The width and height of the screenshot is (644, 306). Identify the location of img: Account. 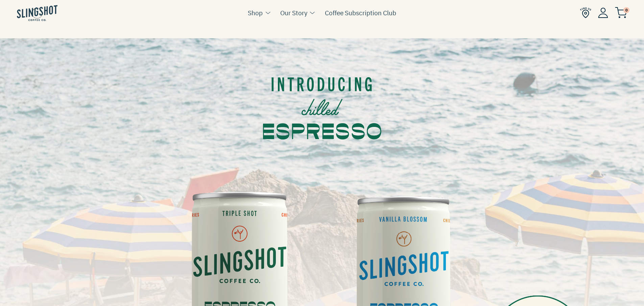
(603, 12).